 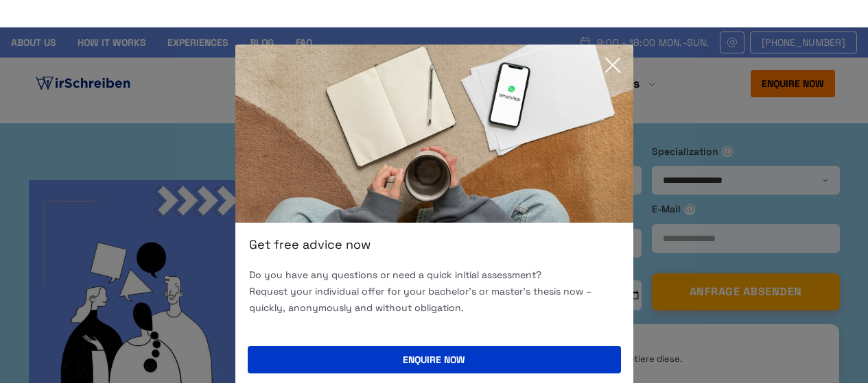 I want to click on font: Enquire now, so click(x=434, y=360).